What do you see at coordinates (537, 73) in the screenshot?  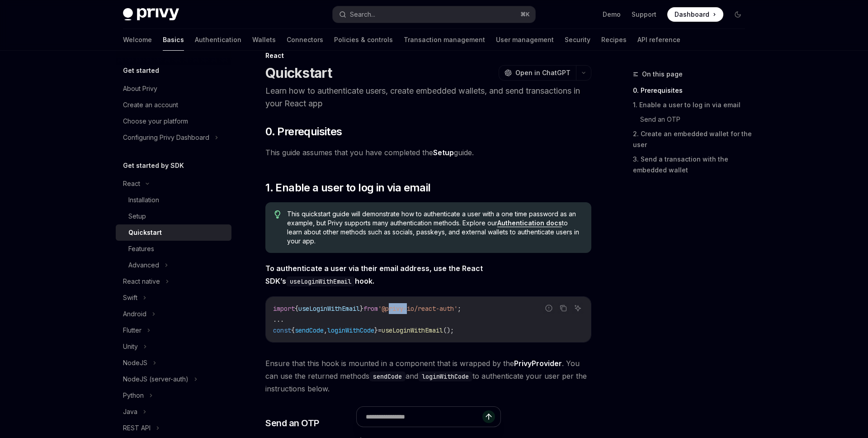 I see `button: Open in ChatGPT` at bounding box center [537, 73].